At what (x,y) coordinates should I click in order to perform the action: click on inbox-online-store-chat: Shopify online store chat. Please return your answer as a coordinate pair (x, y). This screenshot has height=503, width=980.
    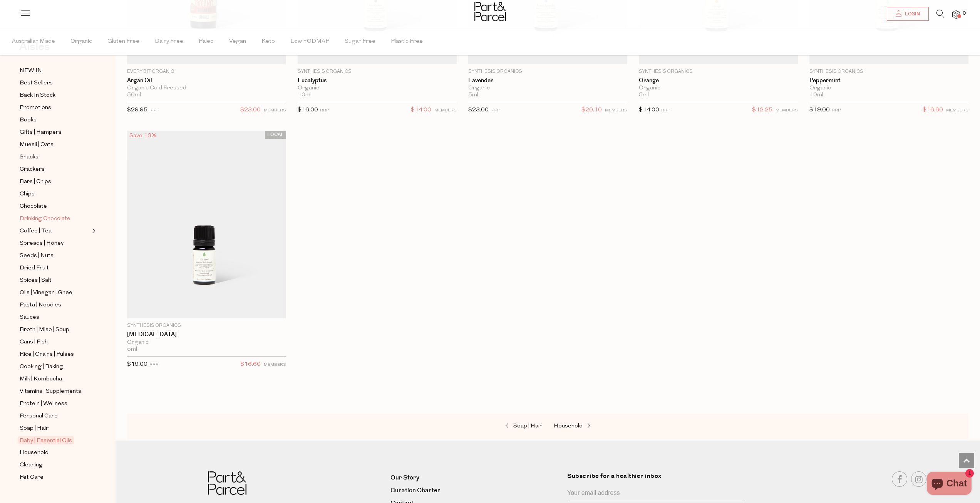
    Looking at the image, I should click on (949, 484).